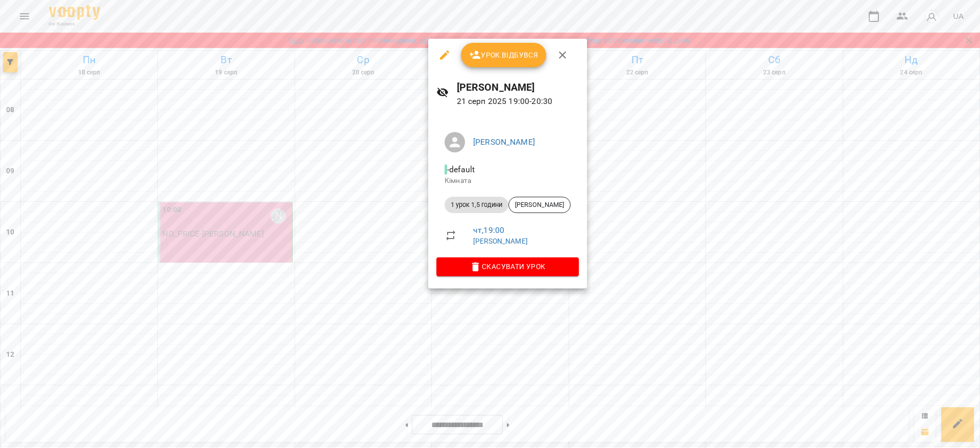 Image resolution: width=980 pixels, height=448 pixels. I want to click on button: Урок відбувся, so click(504, 55).